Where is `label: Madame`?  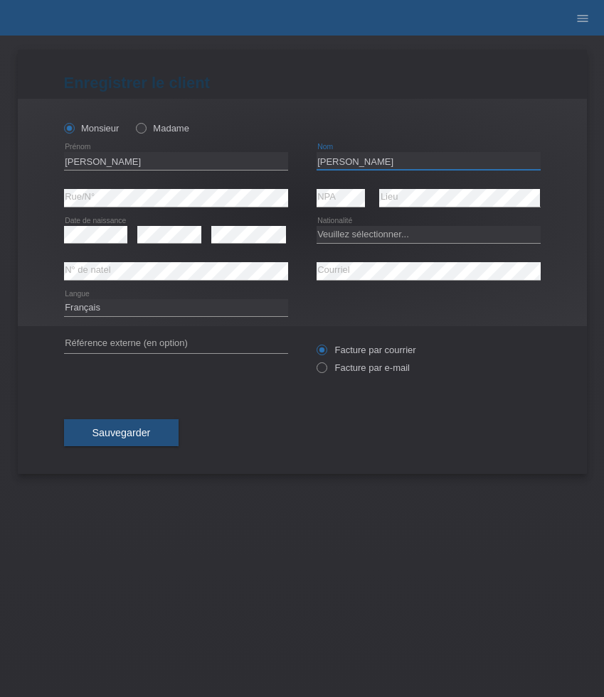
label: Madame is located at coordinates (162, 128).